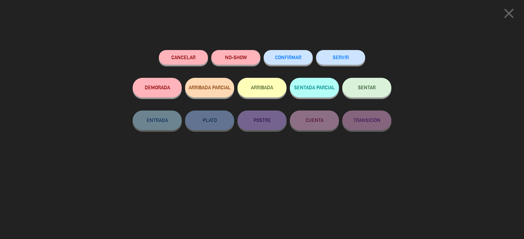 Image resolution: width=524 pixels, height=239 pixels. I want to click on button: POSTRE, so click(262, 121).